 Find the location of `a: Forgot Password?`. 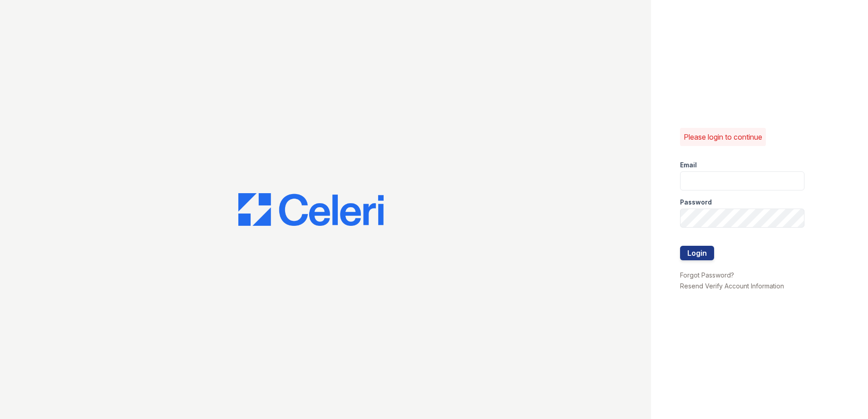

a: Forgot Password? is located at coordinates (707, 275).